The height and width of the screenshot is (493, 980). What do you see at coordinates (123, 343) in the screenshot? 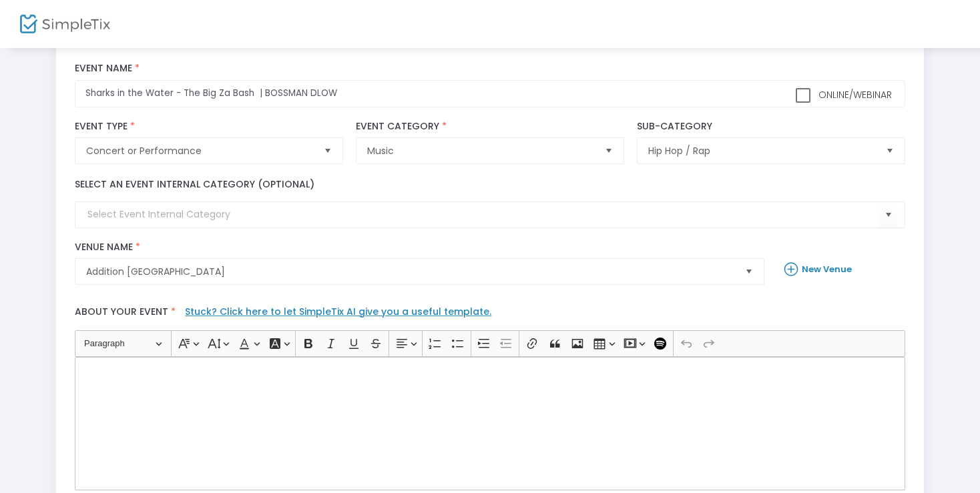
I see `button: Paragraph` at bounding box center [123, 343].